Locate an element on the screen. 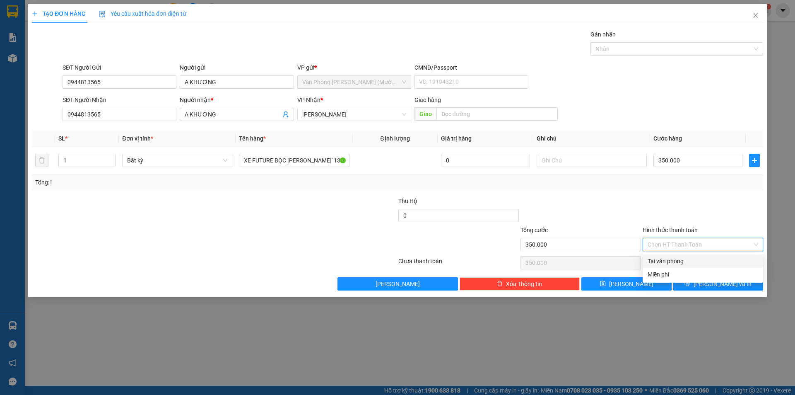 The image size is (795, 395). button: deleteXóa Thông tin is located at coordinates (520, 284).